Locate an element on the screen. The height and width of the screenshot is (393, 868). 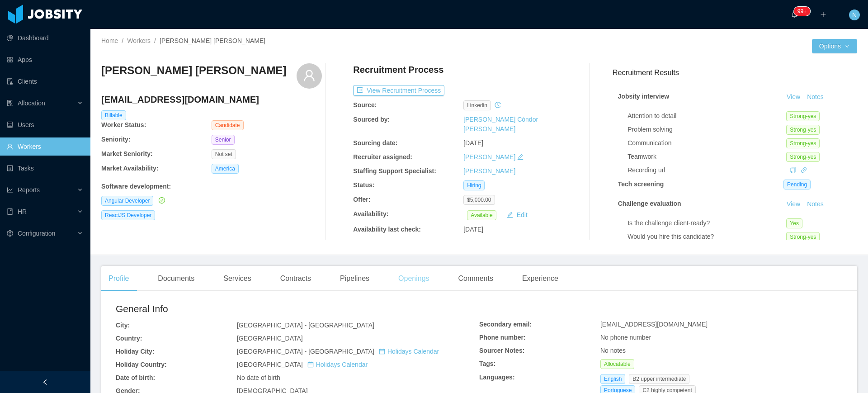
a: icon: profileTasks is located at coordinates (45, 168).